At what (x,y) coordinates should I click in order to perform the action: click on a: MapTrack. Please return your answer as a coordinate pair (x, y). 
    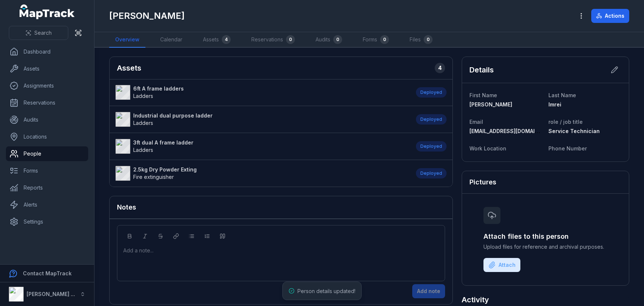
    Looking at the image, I should click on (47, 12).